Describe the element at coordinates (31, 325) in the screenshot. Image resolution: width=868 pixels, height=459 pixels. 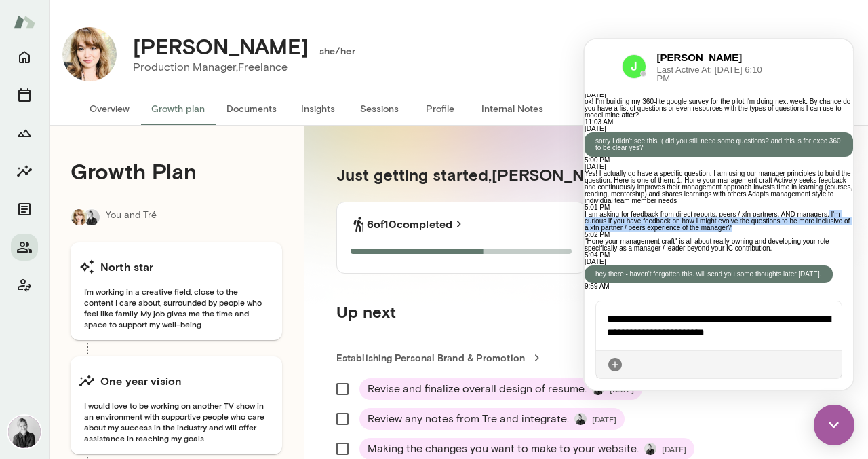
I see `div: Attach` at that location.